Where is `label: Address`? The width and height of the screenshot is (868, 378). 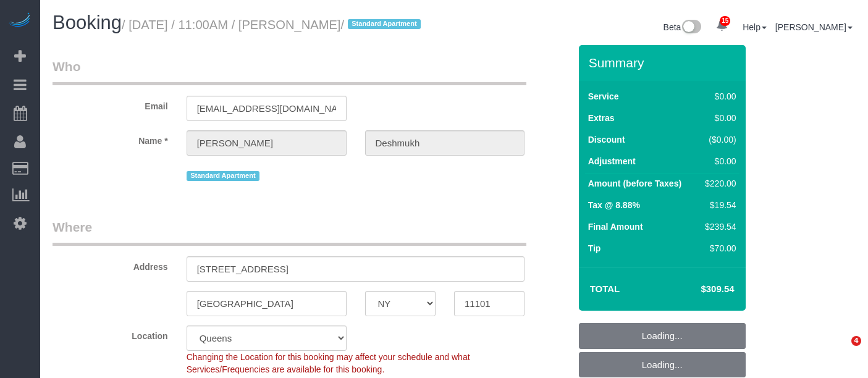 label: Address is located at coordinates (110, 264).